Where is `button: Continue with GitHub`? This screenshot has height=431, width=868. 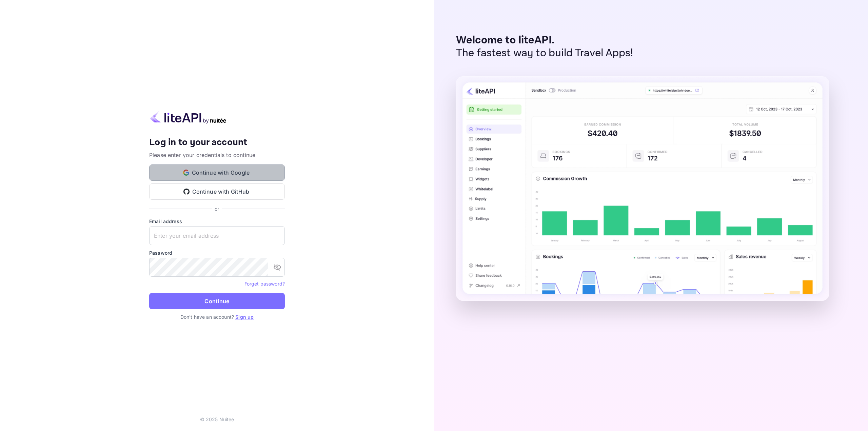
button: Continue with GitHub is located at coordinates (217, 192).